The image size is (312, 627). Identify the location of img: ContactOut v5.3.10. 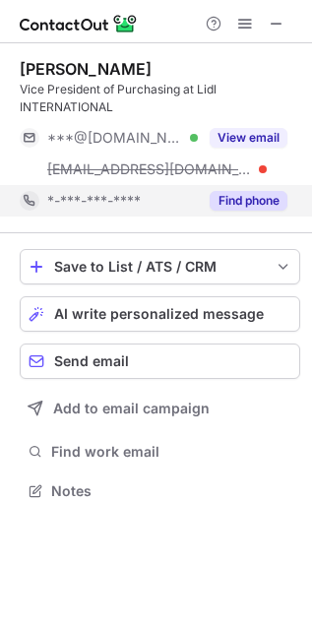
(79, 24).